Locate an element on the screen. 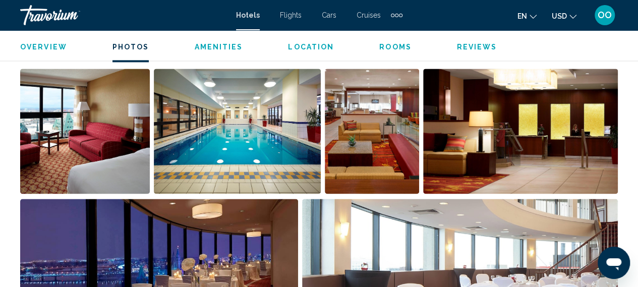  a: Hotels is located at coordinates (248, 15).